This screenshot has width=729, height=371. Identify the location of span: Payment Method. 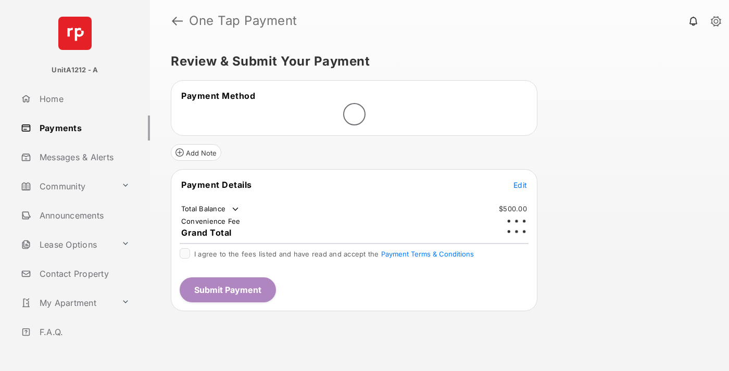
(218, 96).